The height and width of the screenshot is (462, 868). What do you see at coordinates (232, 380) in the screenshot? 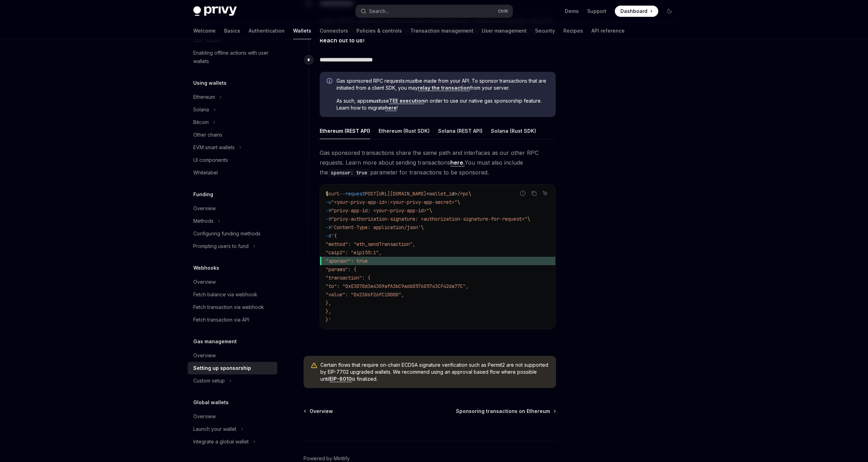
I see `button: Toggle Custom setup section` at bounding box center [232, 380].